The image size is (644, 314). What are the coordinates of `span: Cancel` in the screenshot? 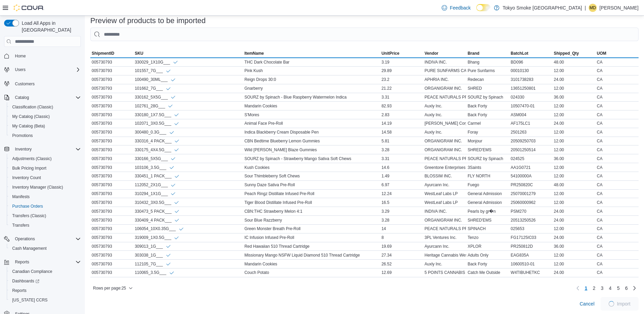 It's located at (587, 303).